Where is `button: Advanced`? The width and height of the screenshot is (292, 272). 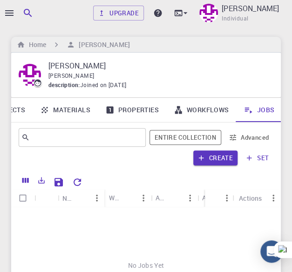
button: Advanced is located at coordinates (249, 137).